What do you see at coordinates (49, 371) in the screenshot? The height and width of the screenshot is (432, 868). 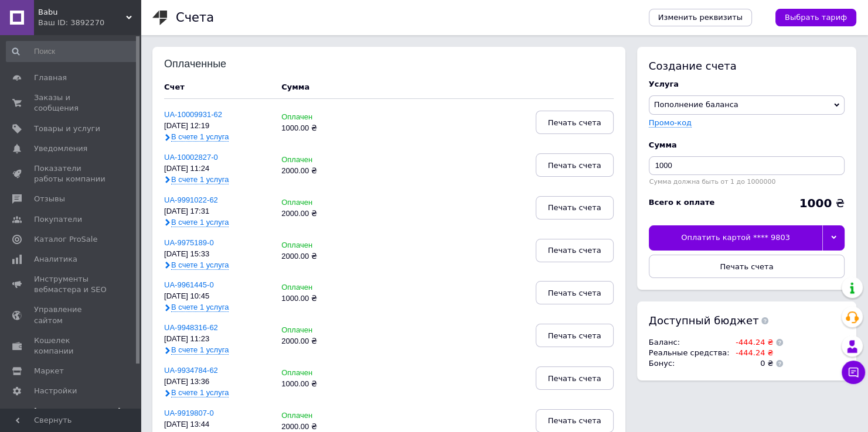 I see `span: Маркет` at bounding box center [49, 371].